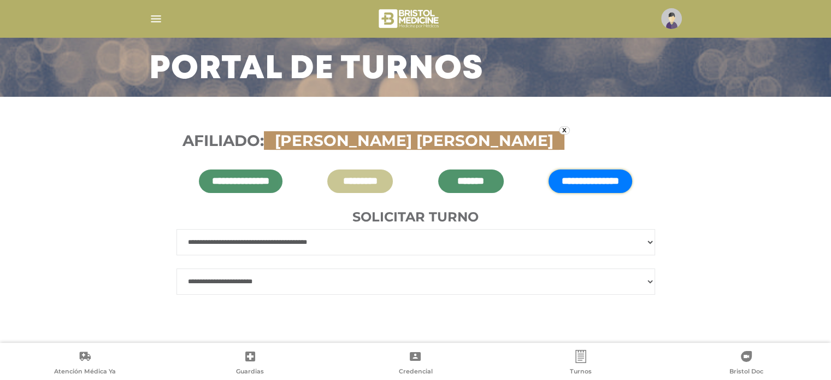 This screenshot has width=831, height=380. What do you see at coordinates (415, 372) in the screenshot?
I see `span: Credencial` at bounding box center [415, 372].